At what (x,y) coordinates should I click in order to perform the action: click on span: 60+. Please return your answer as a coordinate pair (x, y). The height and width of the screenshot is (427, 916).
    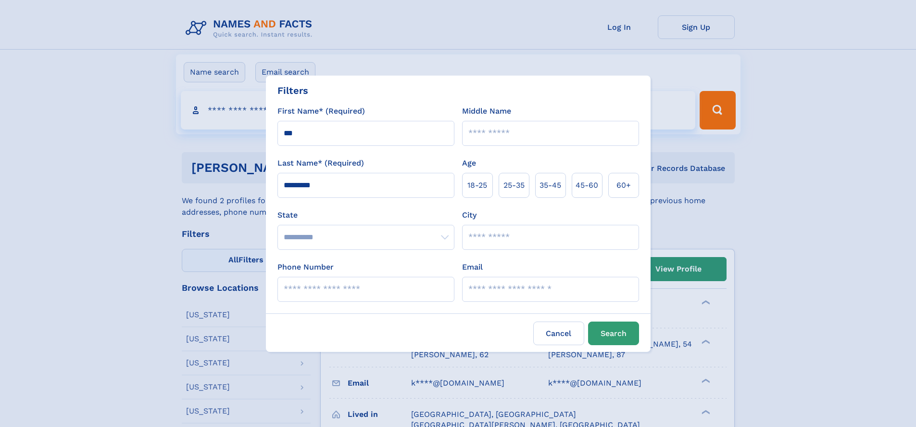
    Looking at the image, I should click on (624, 185).